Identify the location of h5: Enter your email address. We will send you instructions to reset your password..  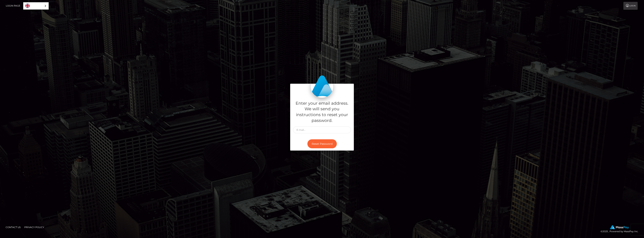
(322, 112).